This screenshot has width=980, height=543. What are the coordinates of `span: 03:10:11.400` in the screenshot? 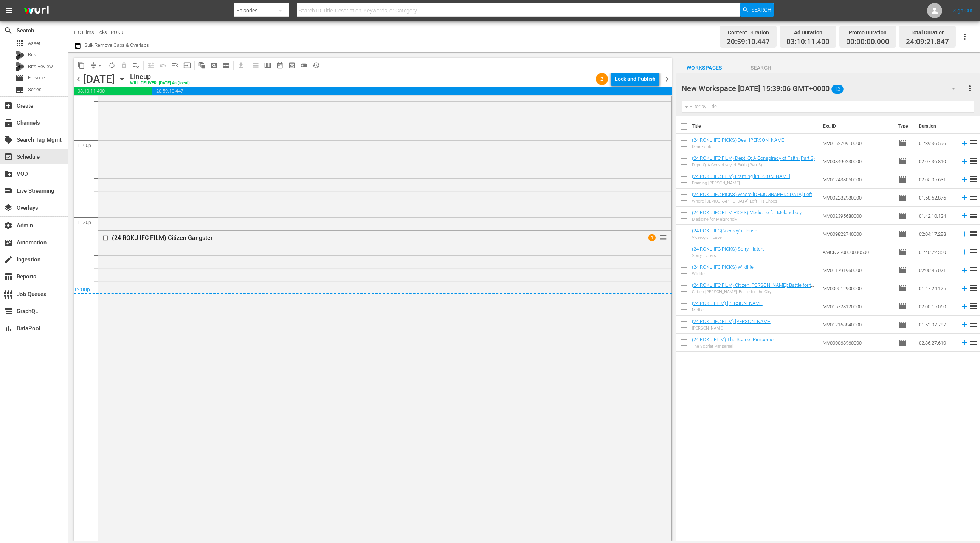 It's located at (808, 42).